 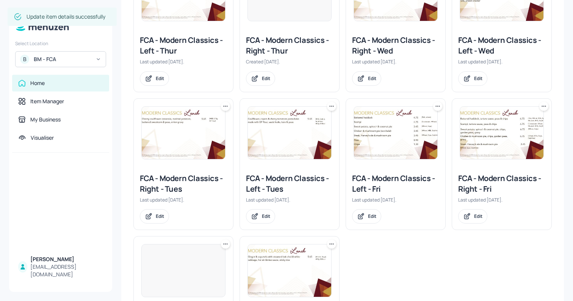 What do you see at coordinates (25, 59) in the screenshot?
I see `div: B` at bounding box center [25, 59].